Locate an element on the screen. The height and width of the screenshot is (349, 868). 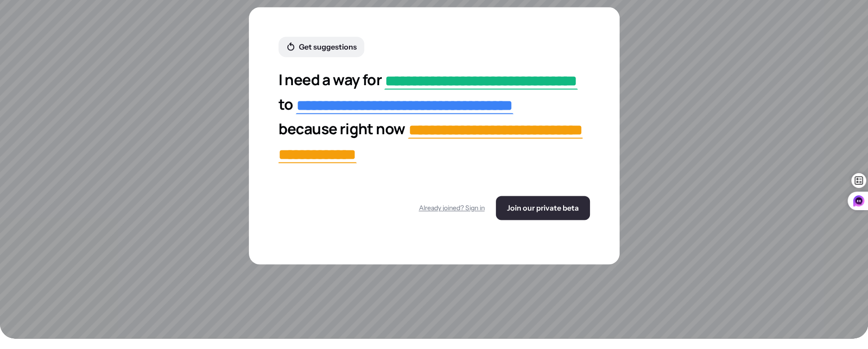
button: Join our private beta is located at coordinates (543, 208).